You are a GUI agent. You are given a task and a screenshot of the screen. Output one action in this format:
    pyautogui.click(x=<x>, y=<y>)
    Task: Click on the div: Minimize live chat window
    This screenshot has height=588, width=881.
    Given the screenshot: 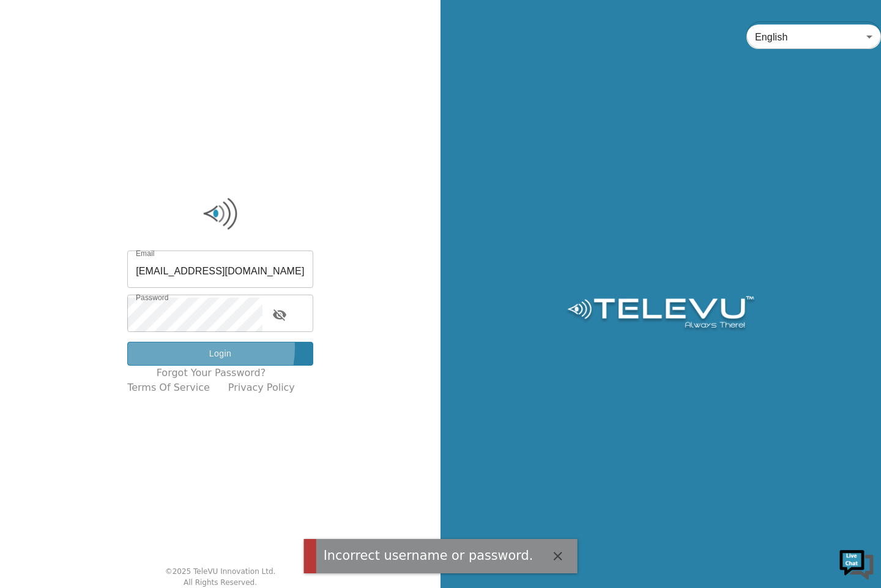 What is the action you would take?
    pyautogui.click(x=215, y=21)
    